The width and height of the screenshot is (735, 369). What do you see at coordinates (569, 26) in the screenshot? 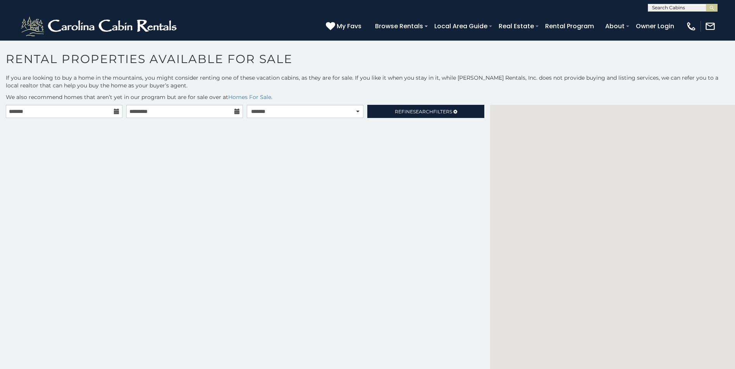
I see `a: Rental Program` at bounding box center [569, 26].